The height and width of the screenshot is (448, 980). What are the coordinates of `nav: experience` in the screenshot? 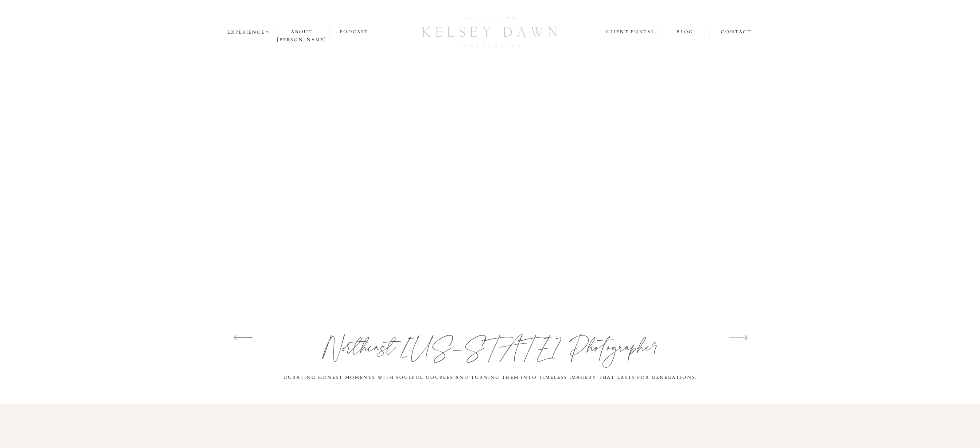 It's located at (249, 33).